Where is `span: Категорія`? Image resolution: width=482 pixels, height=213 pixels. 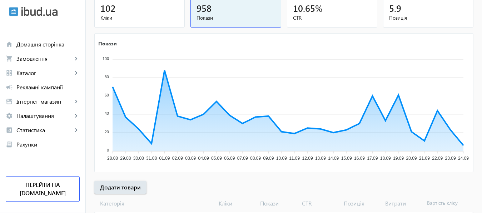
span: Категорія is located at coordinates (155, 203).